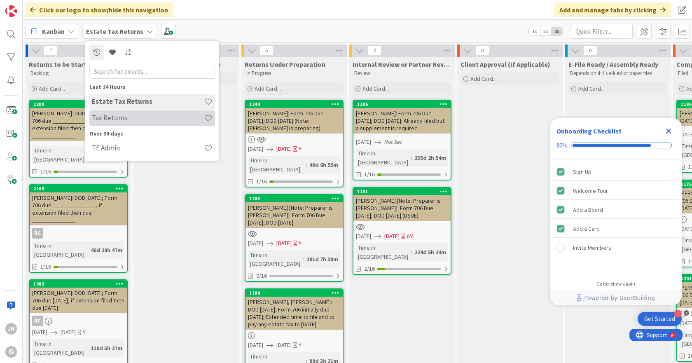 The width and height of the screenshot is (692, 363). I want to click on div: Welcome Tour, so click(590, 191).